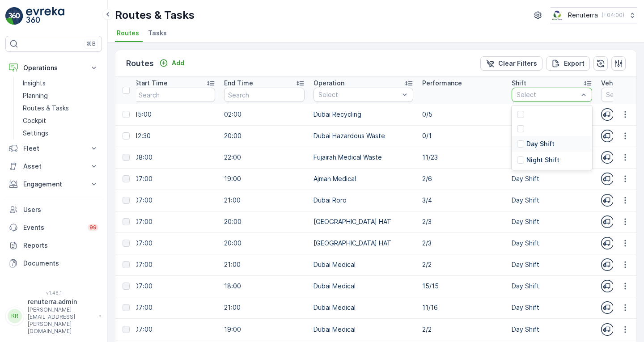 The image size is (644, 342). What do you see at coordinates (552, 114) in the screenshot?
I see `td: Night Shift` at bounding box center [552, 114].